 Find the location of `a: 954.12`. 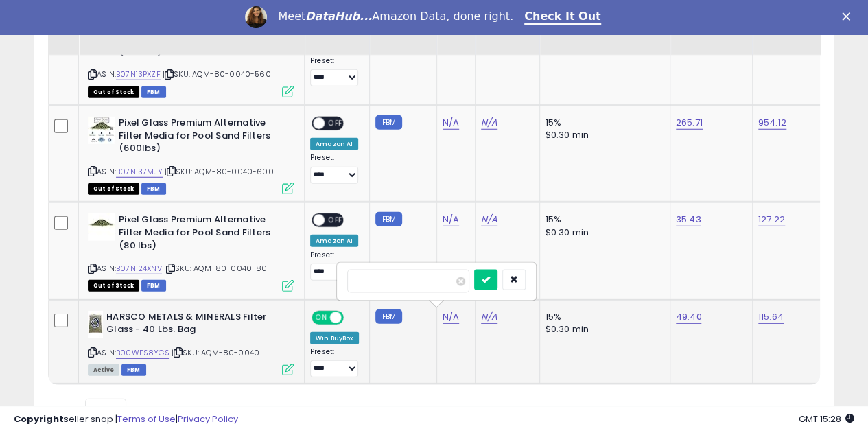

a: 954.12 is located at coordinates (772, 123).